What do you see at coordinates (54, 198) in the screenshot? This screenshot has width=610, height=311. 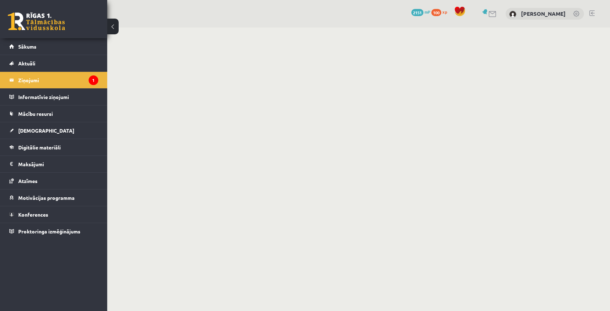 I see `a: Motivācijas programma` at bounding box center [54, 198].